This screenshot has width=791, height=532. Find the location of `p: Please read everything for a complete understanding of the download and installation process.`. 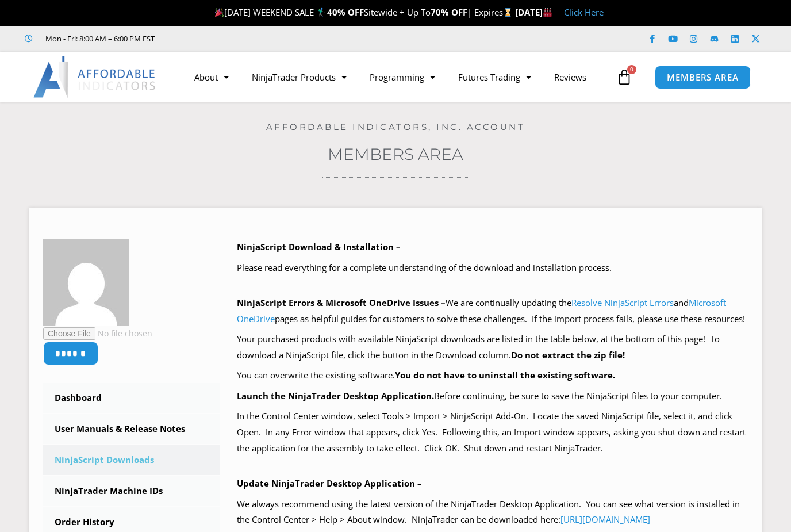

p: Please read everything for a complete understanding of the download and installation process. is located at coordinates (493, 268).